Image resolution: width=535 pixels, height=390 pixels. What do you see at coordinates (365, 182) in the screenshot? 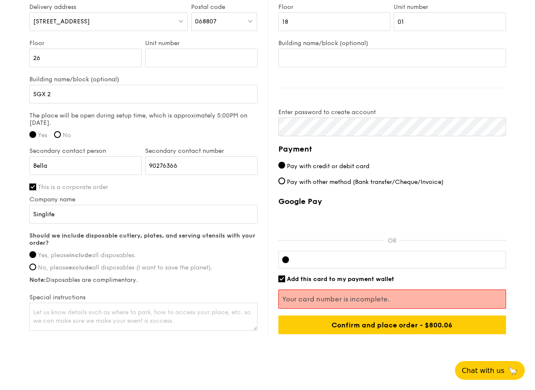
I see `span: Pay with other method (Bank transfer/Cheque/Invoice)` at bounding box center [365, 182].